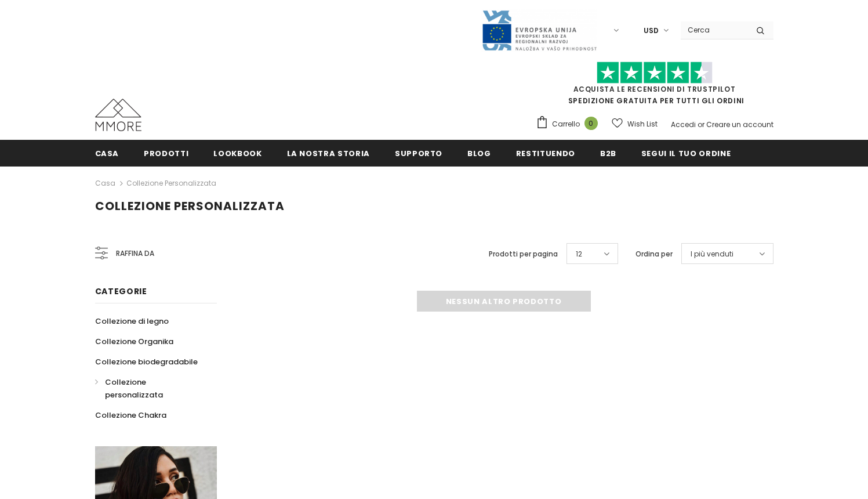  What do you see at coordinates (569, 124) in the screenshot?
I see `a: Carrello 0` at bounding box center [569, 124].